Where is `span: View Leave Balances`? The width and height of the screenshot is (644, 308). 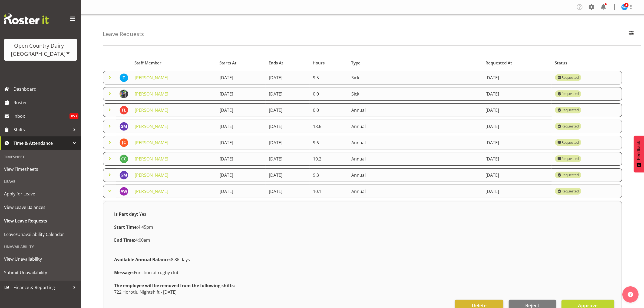
span: View Leave Balances is located at coordinates (41, 207).